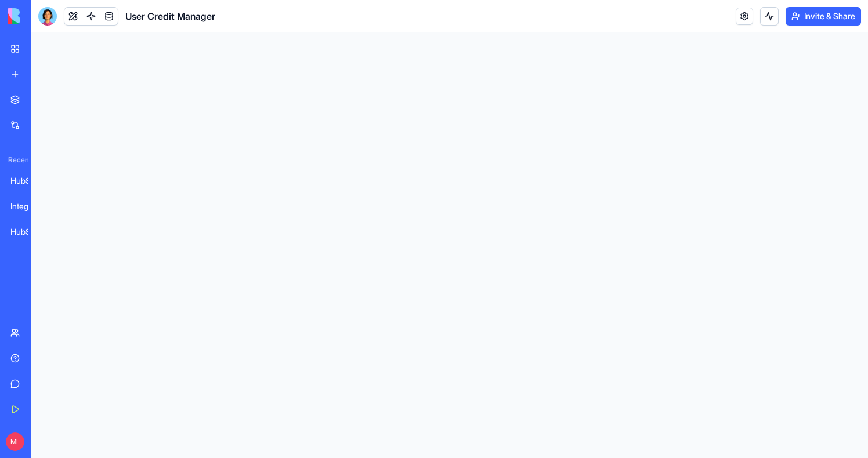  Describe the element at coordinates (26, 181) in the screenshot. I see `div: HubSpot Lead Intelligence Hub` at that location.